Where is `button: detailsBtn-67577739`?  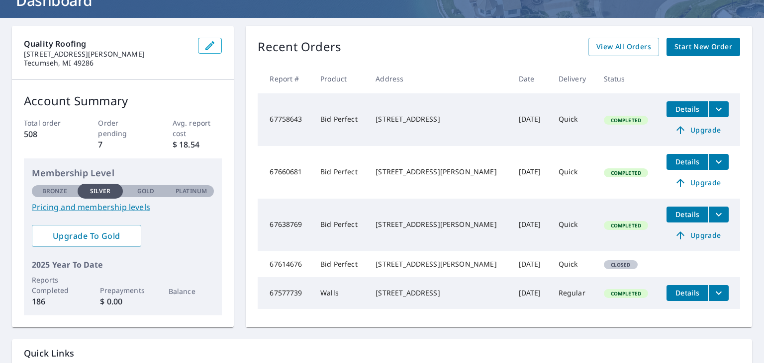 button: detailsBtn-67577739 is located at coordinates (687, 293).